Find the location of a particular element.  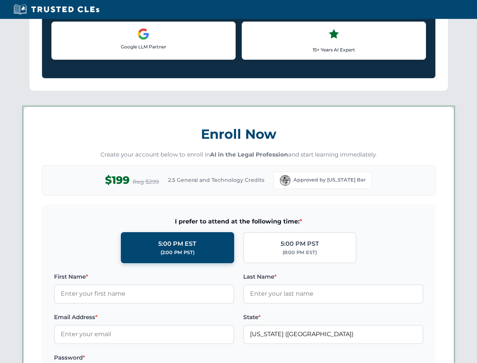

label: Password is located at coordinates (144, 358).